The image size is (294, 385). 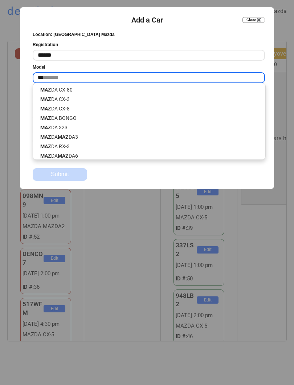 What do you see at coordinates (149, 156) in the screenshot?
I see `p: DA DA6` at bounding box center [149, 156].